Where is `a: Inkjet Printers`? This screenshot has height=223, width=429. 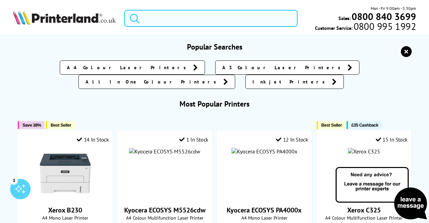 a: Inkjet Printers is located at coordinates (295, 82).